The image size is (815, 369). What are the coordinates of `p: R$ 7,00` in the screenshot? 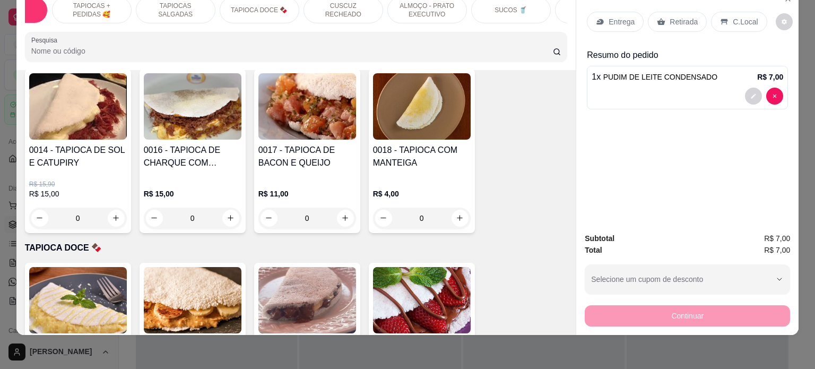 It's located at (770, 77).